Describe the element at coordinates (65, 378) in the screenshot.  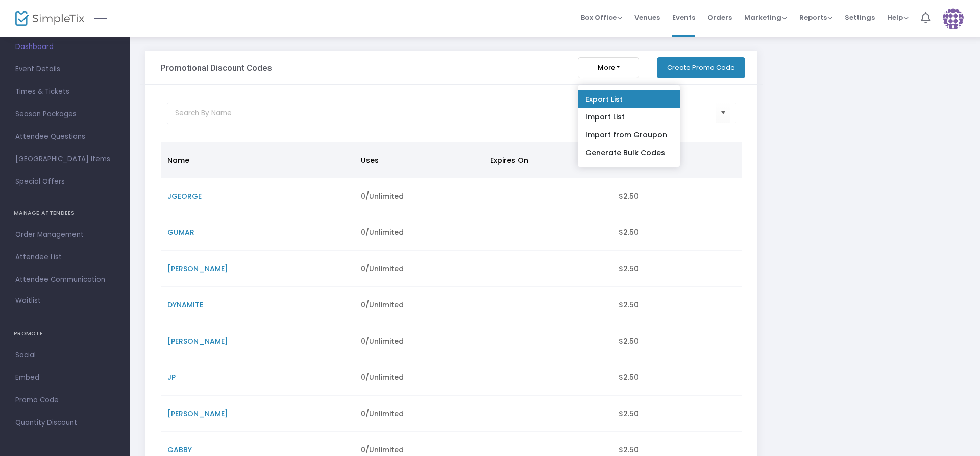
I see `span: Embed` at that location.